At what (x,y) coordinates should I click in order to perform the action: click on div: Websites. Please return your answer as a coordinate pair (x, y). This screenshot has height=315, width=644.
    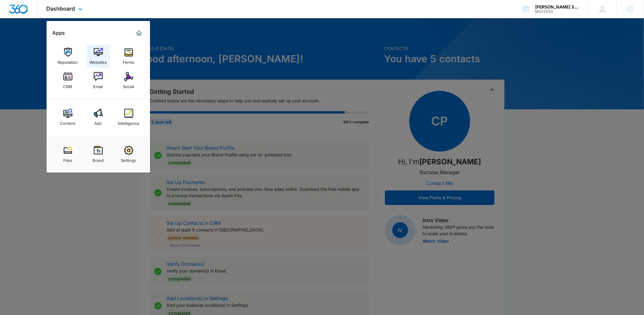
    Looking at the image, I should click on (98, 61).